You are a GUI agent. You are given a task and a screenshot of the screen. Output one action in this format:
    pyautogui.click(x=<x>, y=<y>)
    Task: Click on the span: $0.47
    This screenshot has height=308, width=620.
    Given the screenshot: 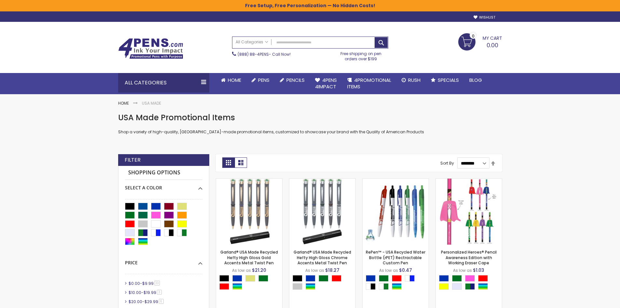 What is the action you would take?
    pyautogui.click(x=406, y=270)
    